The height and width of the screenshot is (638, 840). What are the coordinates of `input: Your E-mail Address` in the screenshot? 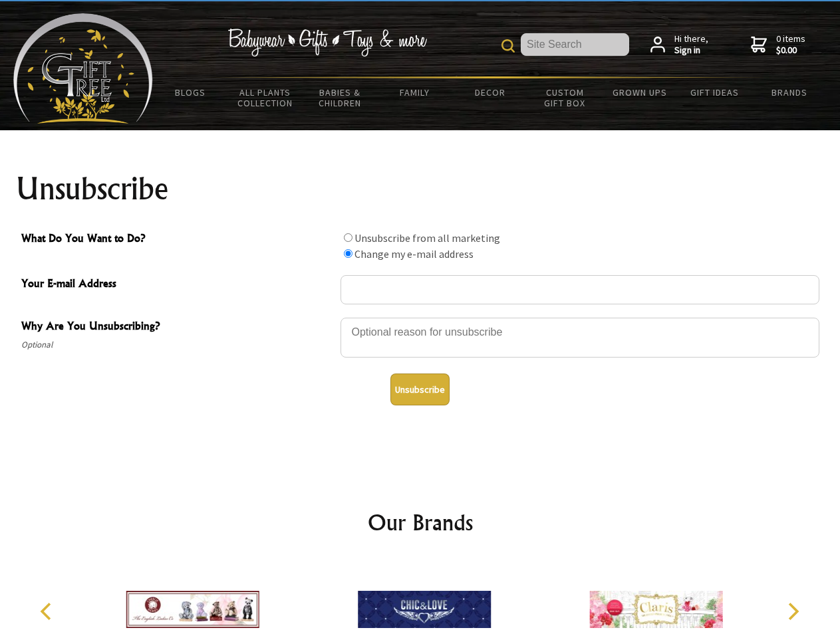 It's located at (580, 290).